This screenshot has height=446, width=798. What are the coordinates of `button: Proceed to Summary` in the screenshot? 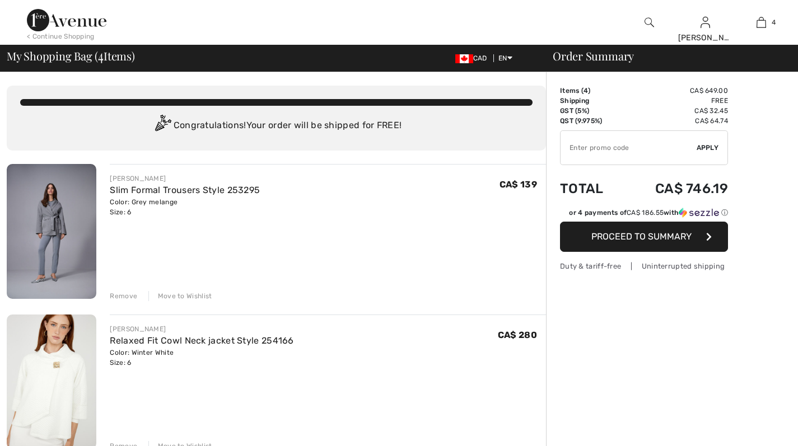 It's located at (644, 237).